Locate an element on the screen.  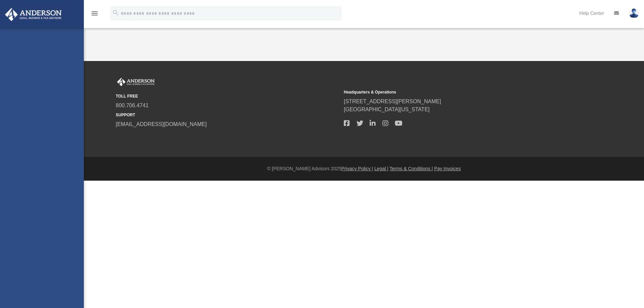
a: 800.706.4741 is located at coordinates (132, 105).